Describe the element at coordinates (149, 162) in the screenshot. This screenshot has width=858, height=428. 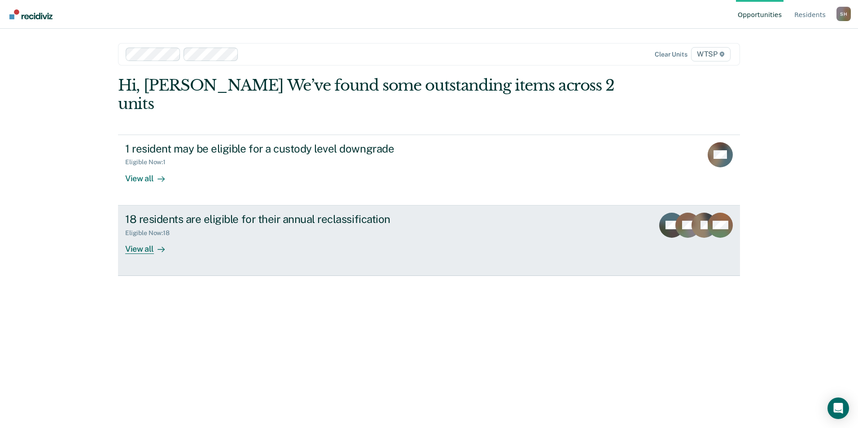
I see `div: Eligible Now : 1` at that location.